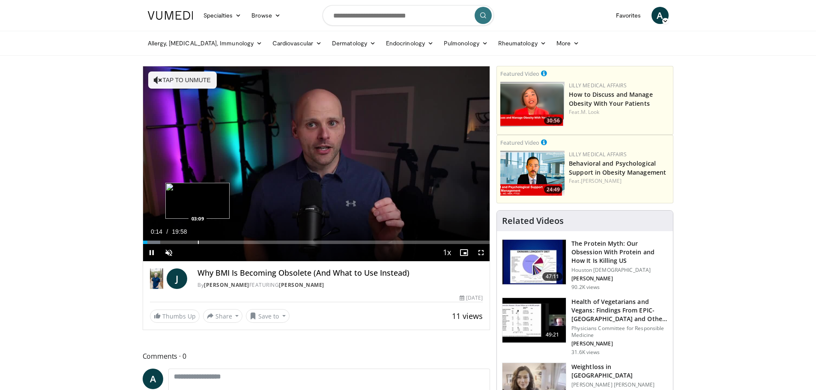 This screenshot has height=390, width=816. Describe the element at coordinates (156, 232) in the screenshot. I see `span: 0:14` at that location.